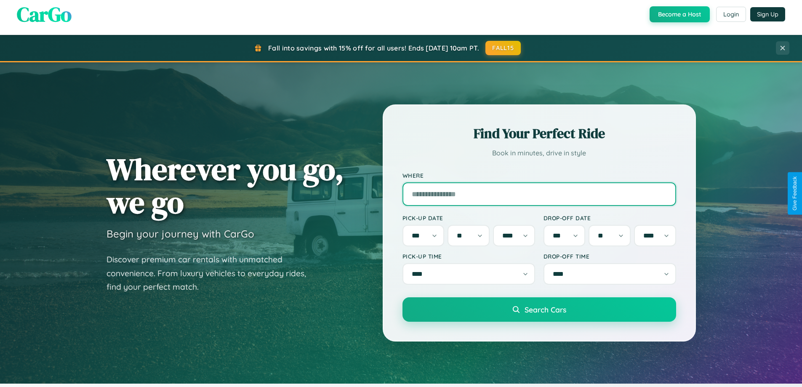 The image size is (802, 387). What do you see at coordinates (767, 14) in the screenshot?
I see `button: Sign Up` at bounding box center [767, 14].